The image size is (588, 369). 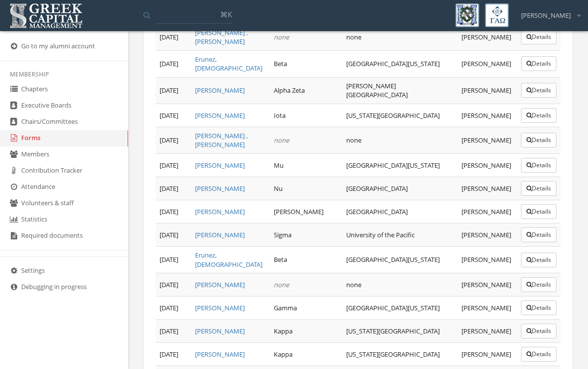 I want to click on td: Iota, so click(x=306, y=115).